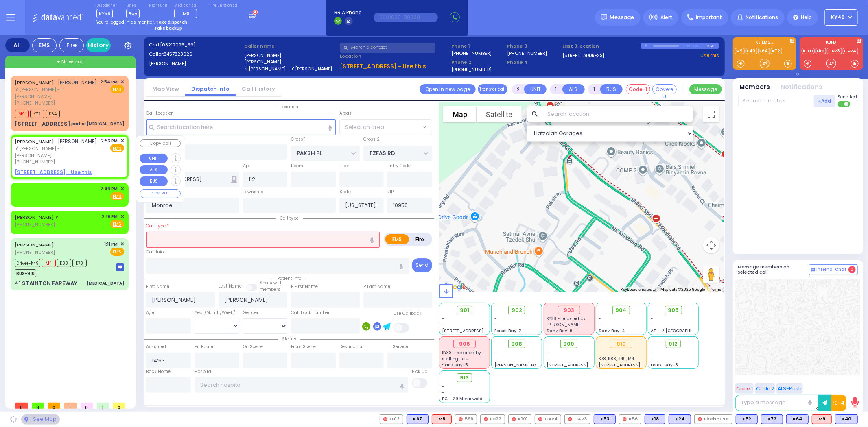 Image resolution: width=868 pixels, height=427 pixels. What do you see at coordinates (455, 359) in the screenshot?
I see `span: stalling issu` at bounding box center [455, 359].